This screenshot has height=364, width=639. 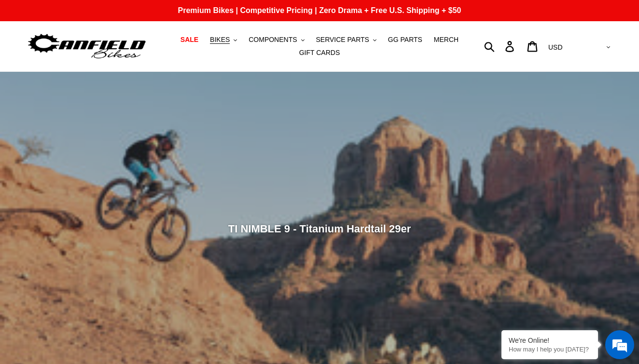 What do you see at coordinates (273, 39) in the screenshot?
I see `span: COMPONENTS` at bounding box center [273, 39].